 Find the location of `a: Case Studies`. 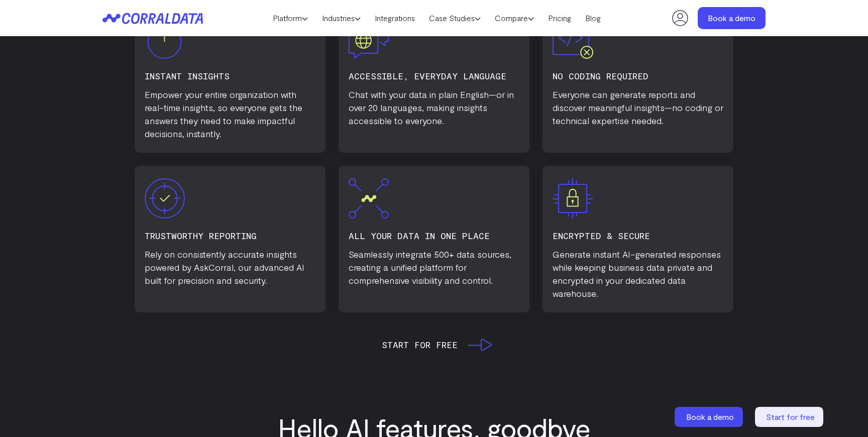

a: Case Studies is located at coordinates (455, 18).